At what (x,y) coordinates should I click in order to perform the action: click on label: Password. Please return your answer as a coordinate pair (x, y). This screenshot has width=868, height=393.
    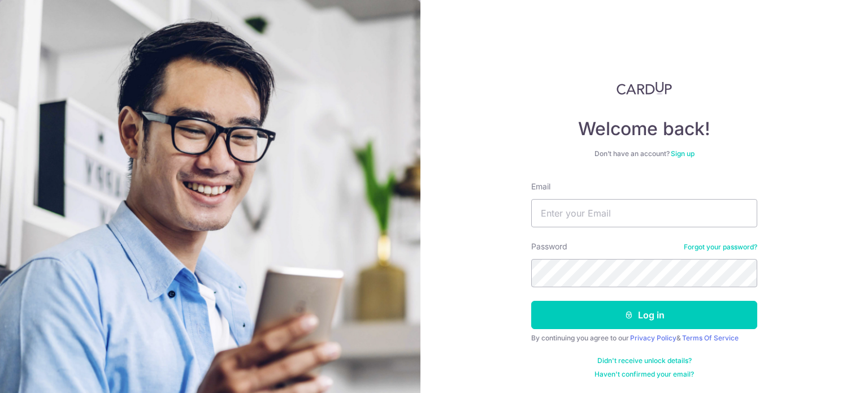
    Looking at the image, I should click on (549, 247).